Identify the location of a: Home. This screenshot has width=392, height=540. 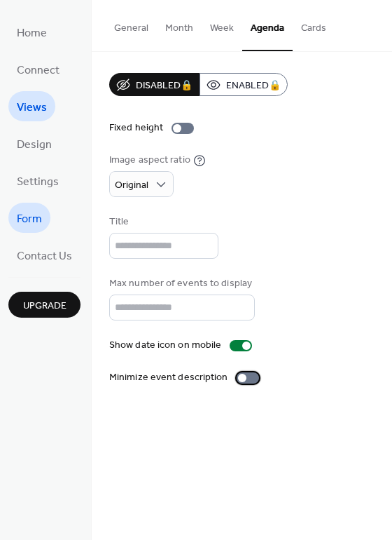
(32, 32).